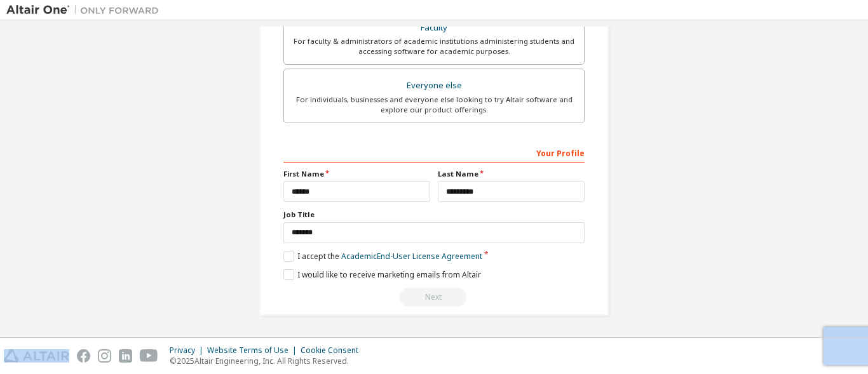 The image size is (868, 374). I want to click on div: For faculty & administrators of academic institutions administering students and accessing softwa..., so click(434, 46).